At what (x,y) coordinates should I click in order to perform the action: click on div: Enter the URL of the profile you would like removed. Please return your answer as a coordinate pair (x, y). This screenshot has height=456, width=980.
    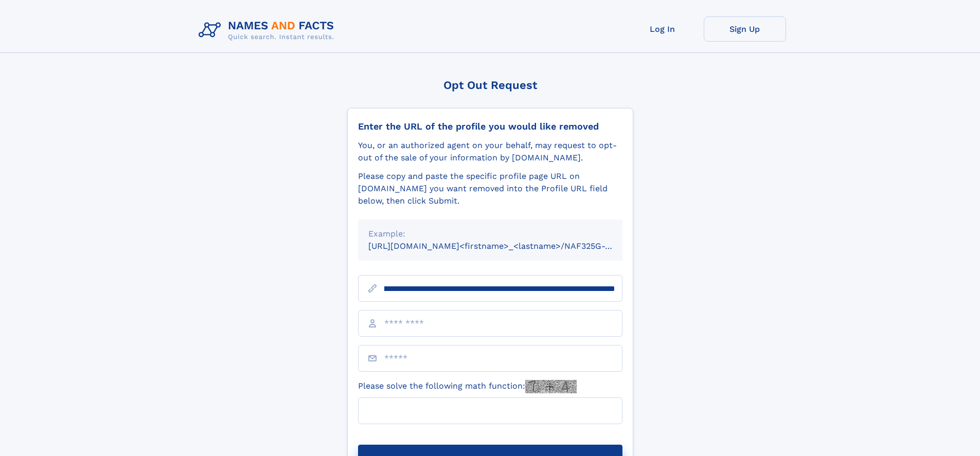
    Looking at the image, I should click on (490, 126).